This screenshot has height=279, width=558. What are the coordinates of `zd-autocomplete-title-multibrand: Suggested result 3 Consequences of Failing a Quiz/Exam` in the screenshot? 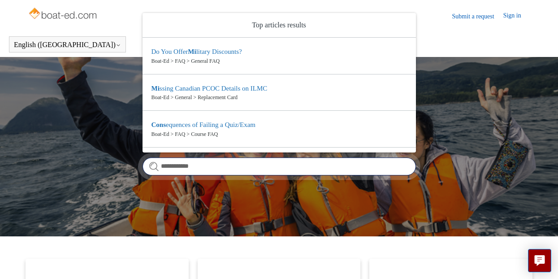 It's located at (203, 125).